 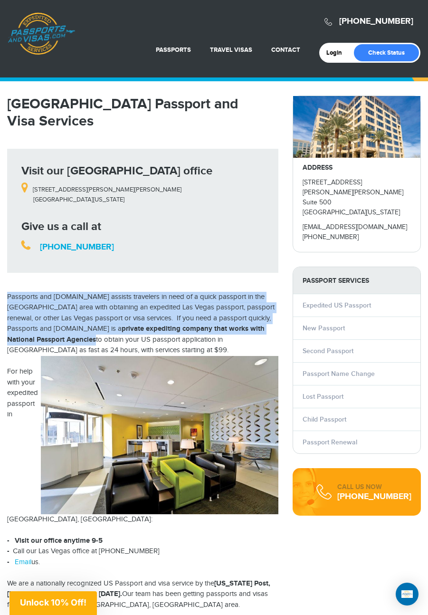 I want to click on div: CALL US NOW, so click(x=375, y=487).